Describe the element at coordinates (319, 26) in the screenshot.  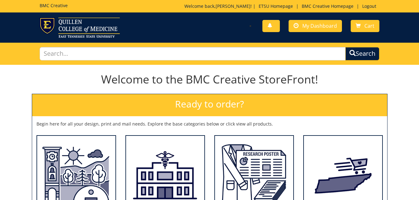
I see `span: My Dashboard` at that location.